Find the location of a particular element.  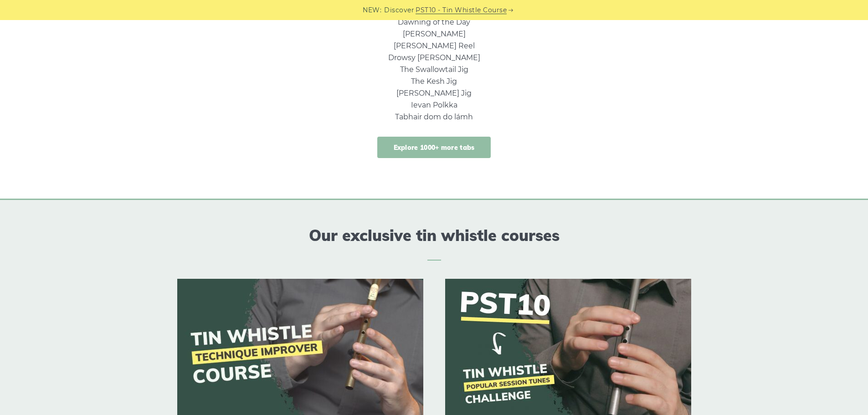

span: Discover is located at coordinates (399, 10).